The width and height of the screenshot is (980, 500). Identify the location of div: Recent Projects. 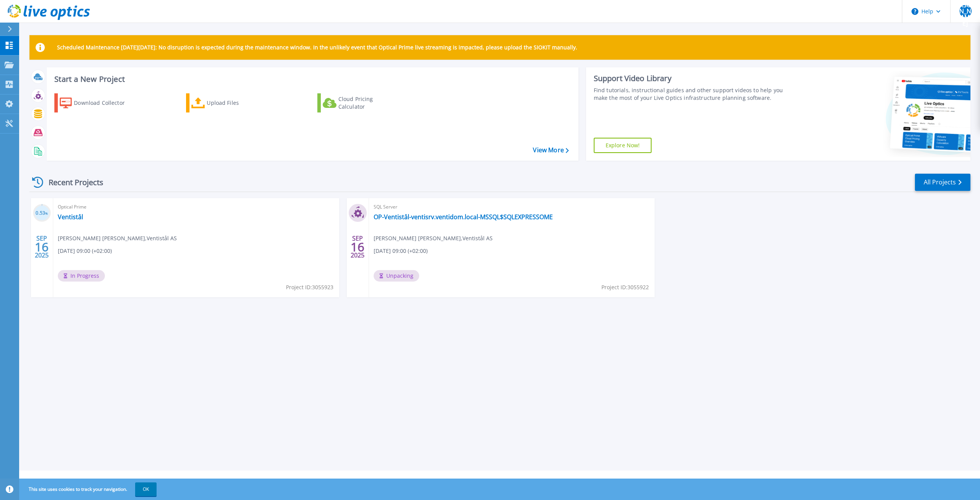
(71, 182).